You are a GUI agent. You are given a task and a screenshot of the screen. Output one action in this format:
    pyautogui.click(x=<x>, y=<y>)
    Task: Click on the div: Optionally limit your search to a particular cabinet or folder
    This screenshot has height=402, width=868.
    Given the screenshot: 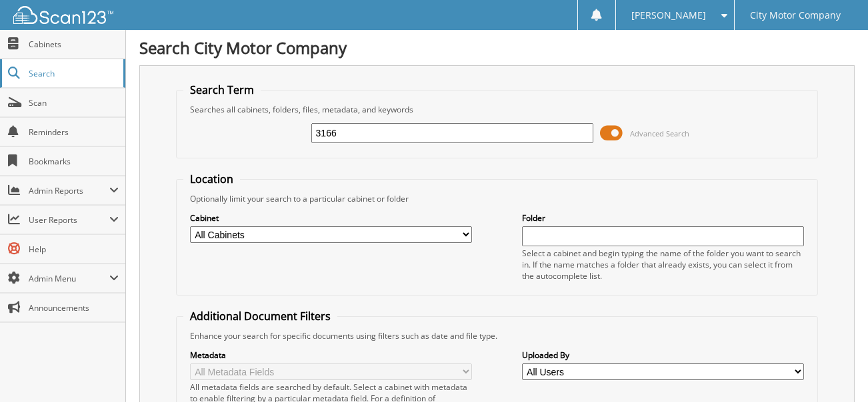 What is the action you would take?
    pyautogui.click(x=497, y=198)
    